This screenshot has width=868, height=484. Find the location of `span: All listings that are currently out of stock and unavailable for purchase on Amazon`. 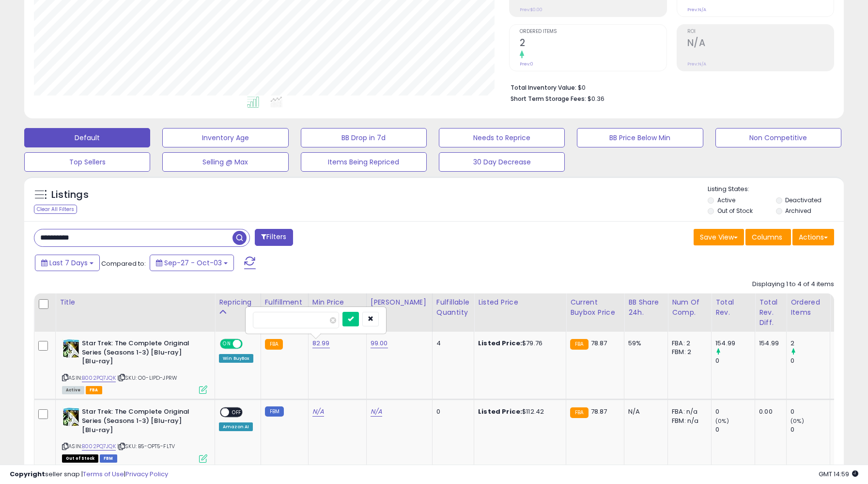

span: All listings that are currently out of stock and unavailable for purchase on Amazon is located at coordinates (80, 458).